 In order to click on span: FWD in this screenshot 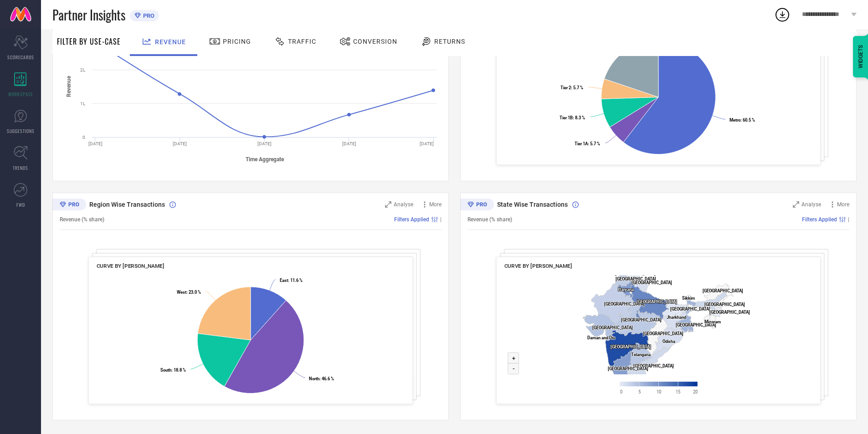, I will do `click(20, 204)`.